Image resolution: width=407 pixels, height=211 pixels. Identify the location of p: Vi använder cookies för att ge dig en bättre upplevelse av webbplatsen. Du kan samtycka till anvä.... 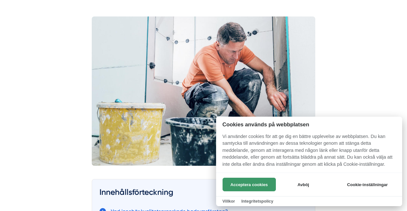
(309, 153).